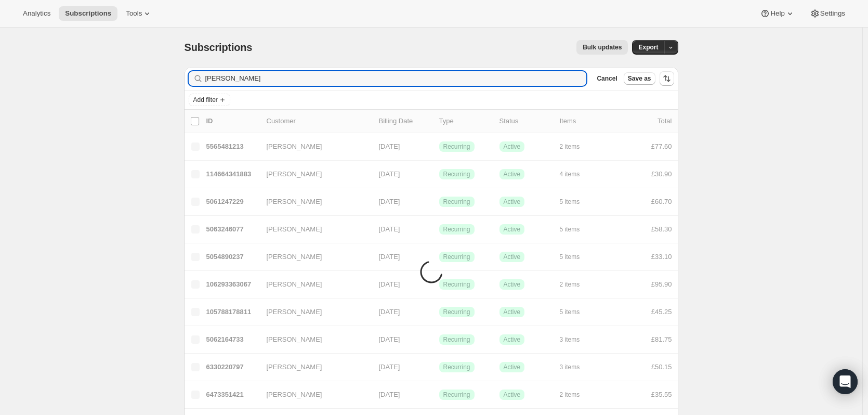 This screenshot has width=868, height=415. Describe the element at coordinates (396, 79) in the screenshot. I see `input: Filter subscribers` at that location.